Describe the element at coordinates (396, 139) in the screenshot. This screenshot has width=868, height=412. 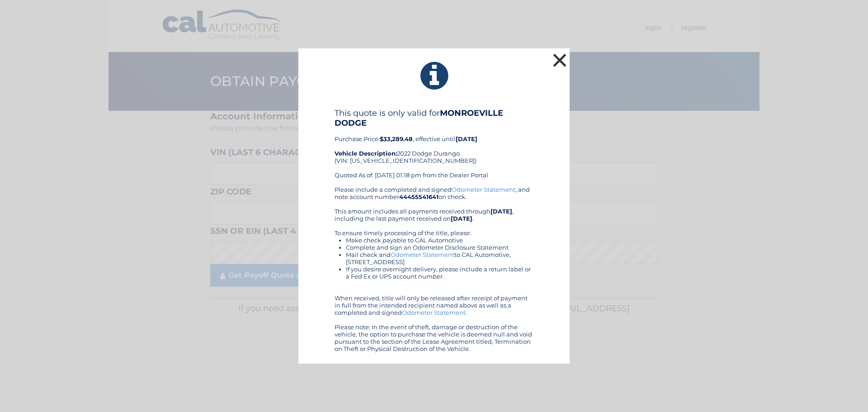
I see `b: $33,289.48` at that location.